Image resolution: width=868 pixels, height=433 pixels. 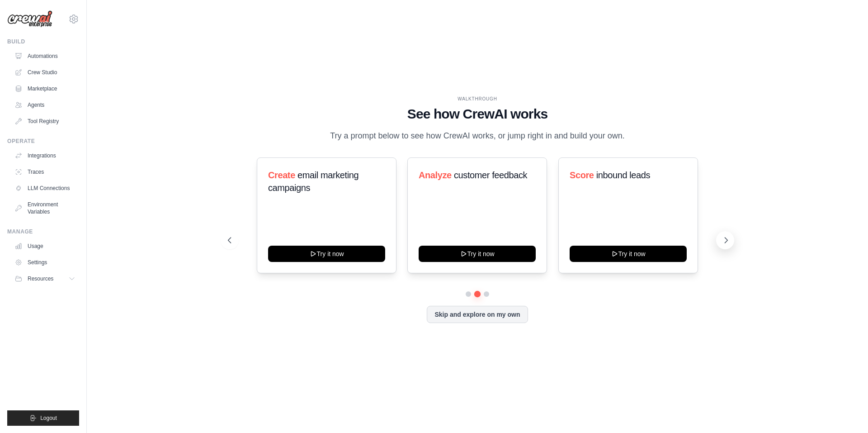 What do you see at coordinates (40, 278) in the screenshot?
I see `span: Resources` at bounding box center [40, 278].